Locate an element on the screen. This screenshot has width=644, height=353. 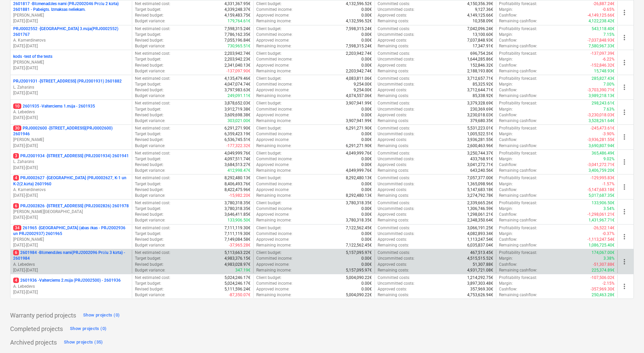
p: 4,132,596.52€ is located at coordinates (358, 4).